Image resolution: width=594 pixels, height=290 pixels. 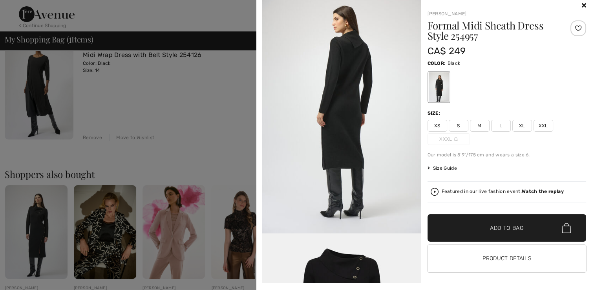 What do you see at coordinates (507, 228) in the screenshot?
I see `span: Add to Bag` at bounding box center [507, 228].